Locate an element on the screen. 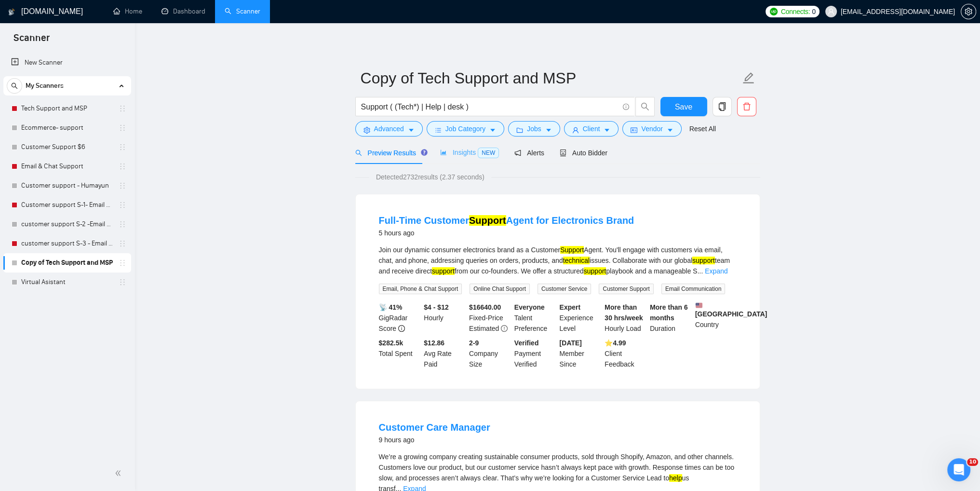 This screenshot has width=980, height=491. button: userClientcaret-down is located at coordinates (591, 128).